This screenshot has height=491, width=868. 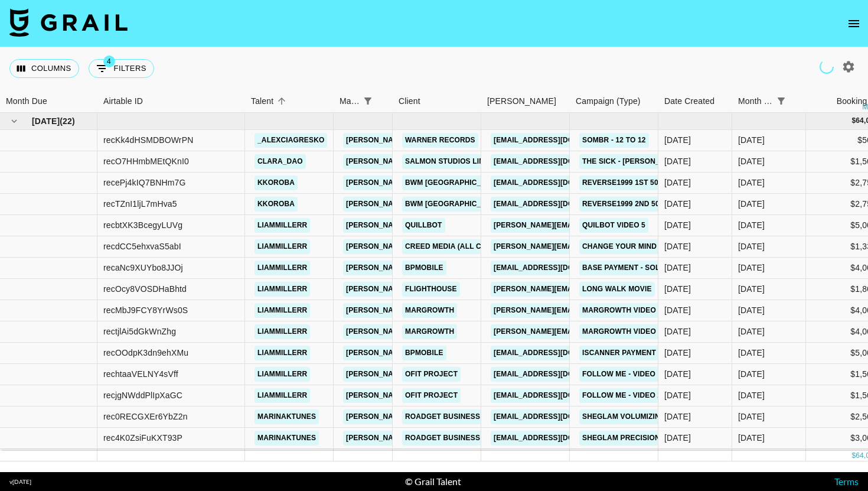 I want to click on div: Month Due, so click(x=27, y=101).